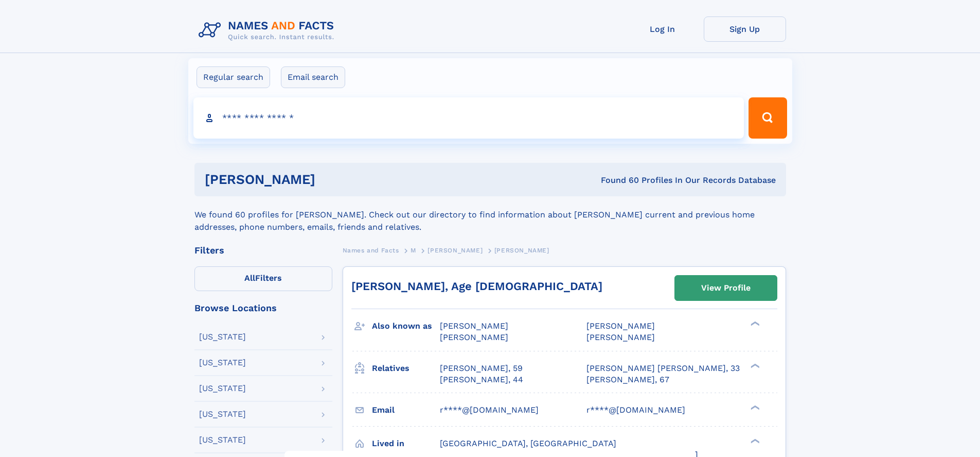  I want to click on a: Log In, so click(663, 29).